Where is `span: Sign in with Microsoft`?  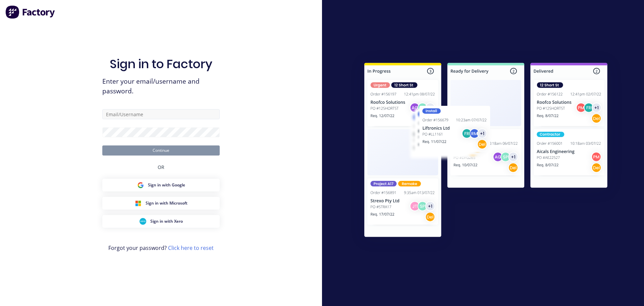
span: Sign in with Microsoft is located at coordinates (166, 203).